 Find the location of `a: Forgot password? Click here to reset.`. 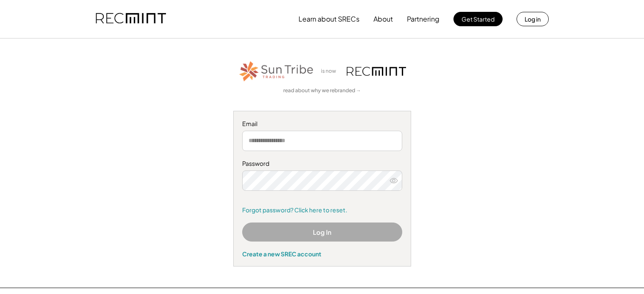

a: Forgot password? Click here to reset. is located at coordinates (322, 210).